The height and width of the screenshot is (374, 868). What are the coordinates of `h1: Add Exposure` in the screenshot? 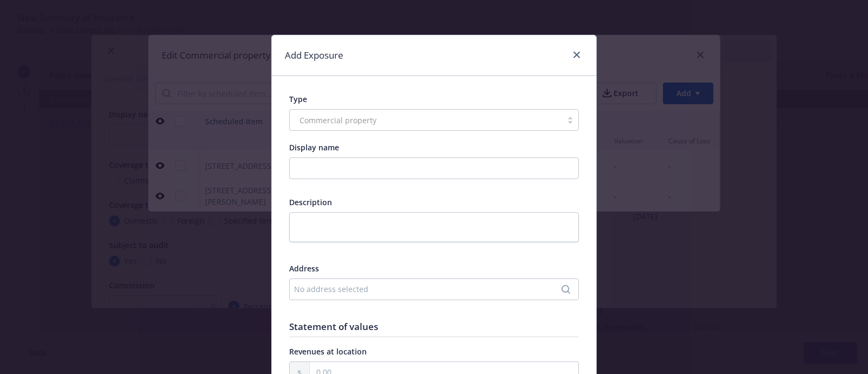 It's located at (314, 56).